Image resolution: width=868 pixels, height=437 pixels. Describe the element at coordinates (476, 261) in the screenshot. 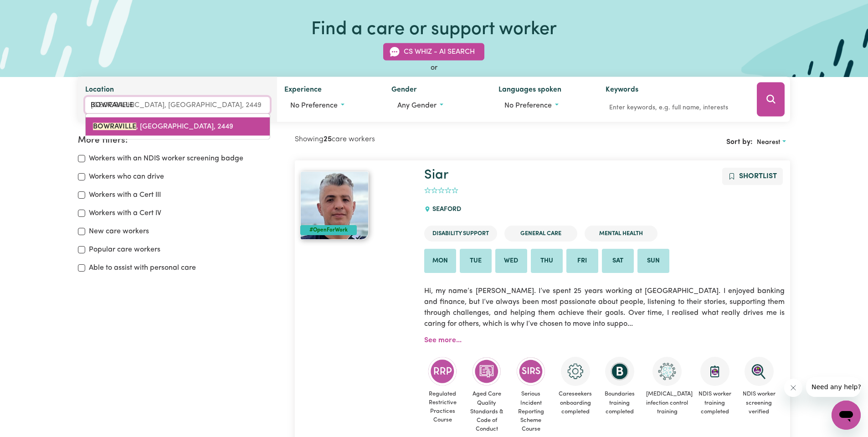

I see `li: Available on Tue` at that location.